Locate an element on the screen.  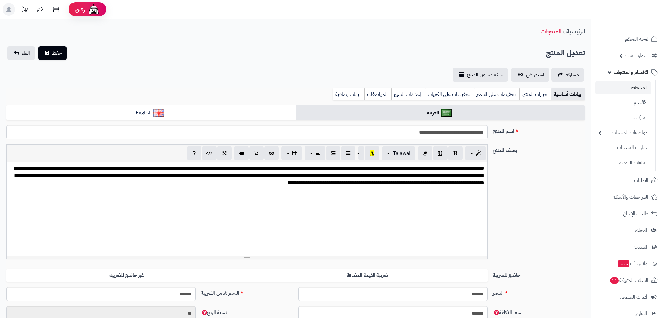
span: الغاء is located at coordinates (26, 53).